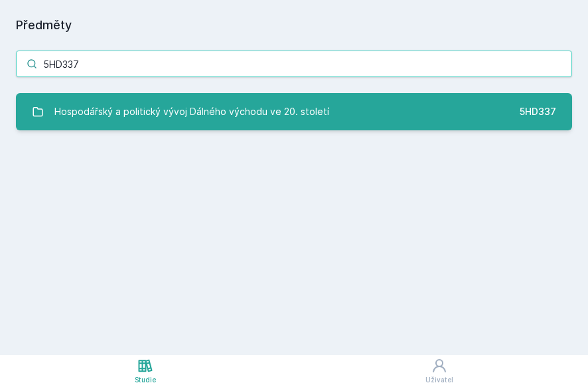 This screenshot has height=387, width=588. What do you see at coordinates (440, 371) in the screenshot?
I see `a: Uživatel` at bounding box center [440, 371].